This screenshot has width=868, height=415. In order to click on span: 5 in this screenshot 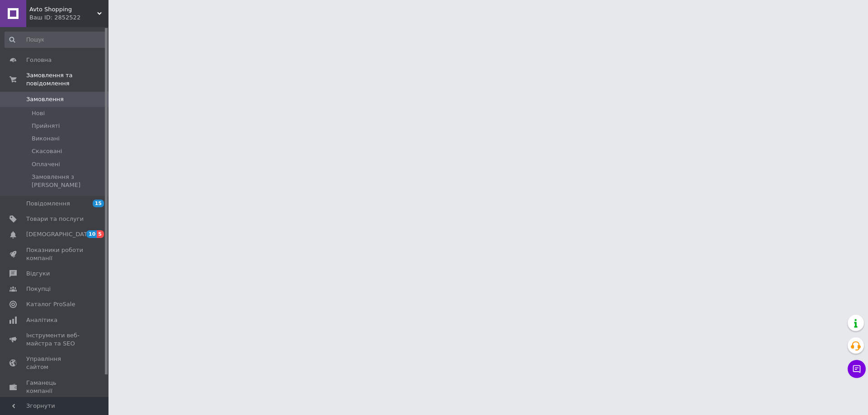, I will do `click(100, 234)`.